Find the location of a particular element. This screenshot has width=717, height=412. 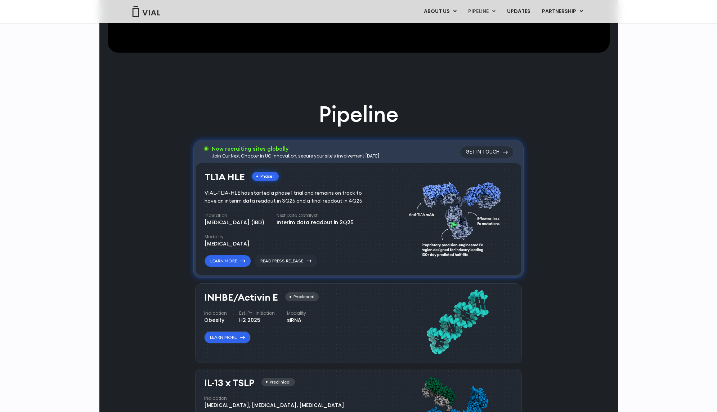

h3: Now recruiting sites globally is located at coordinates (296, 149).